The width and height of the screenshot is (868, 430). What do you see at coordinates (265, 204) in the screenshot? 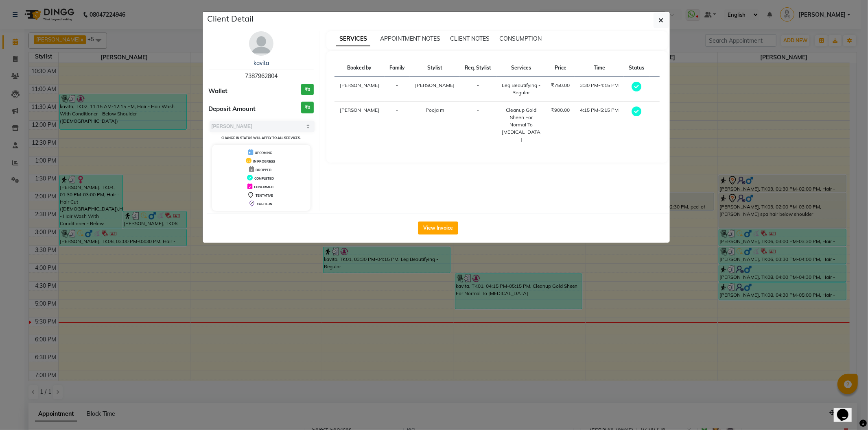
I see `span: CHECK-IN` at bounding box center [265, 204].